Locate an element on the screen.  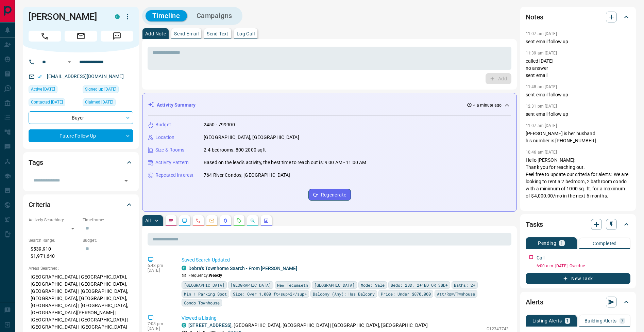
div: Criteria is located at coordinates (81, 204).